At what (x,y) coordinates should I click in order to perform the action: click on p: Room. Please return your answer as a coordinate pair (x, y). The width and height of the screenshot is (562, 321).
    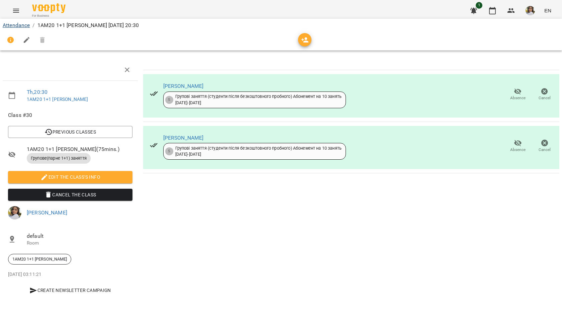
    Looking at the image, I should click on (80, 243).